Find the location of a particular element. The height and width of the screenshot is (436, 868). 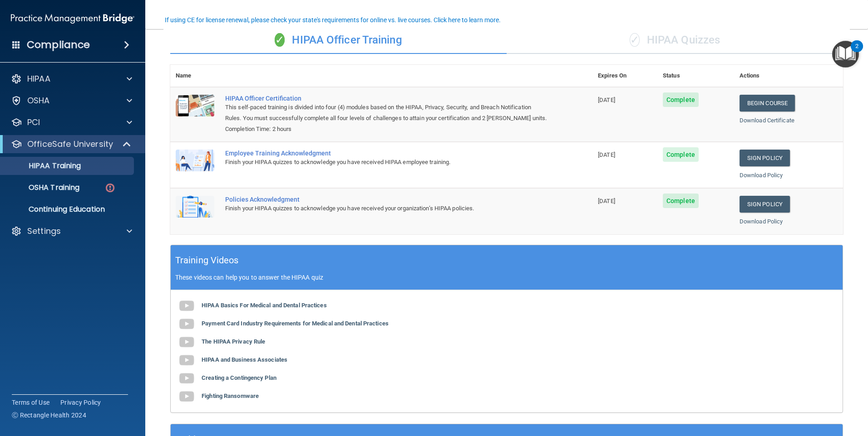

div: HIPAA Quizzes is located at coordinates (675, 40).